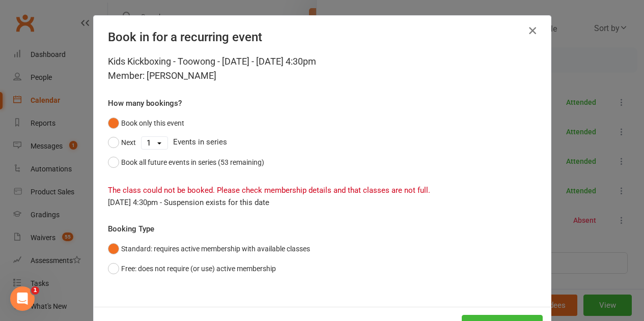 Image resolution: width=644 pixels, height=321 pixels. Describe the element at coordinates (35, 290) in the screenshot. I see `span: 1` at that location.